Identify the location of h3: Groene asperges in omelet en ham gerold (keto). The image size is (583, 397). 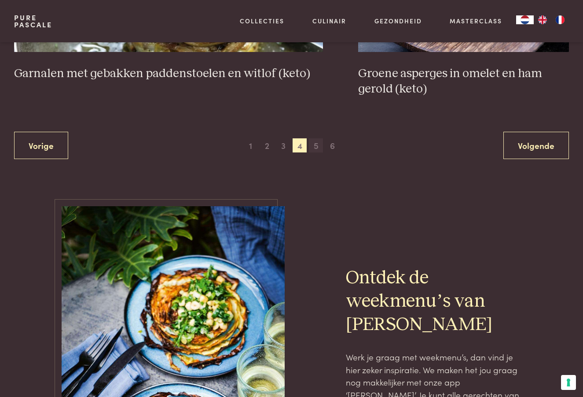
(464, 81).